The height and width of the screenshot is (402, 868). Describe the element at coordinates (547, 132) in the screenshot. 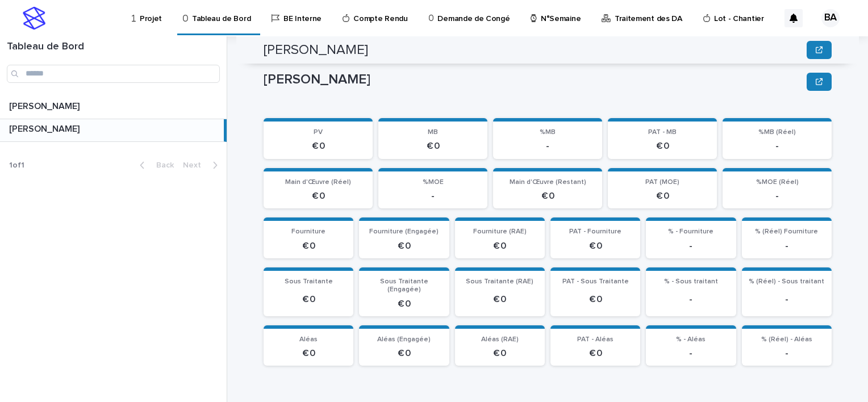

I see `span: %MB` at that location.